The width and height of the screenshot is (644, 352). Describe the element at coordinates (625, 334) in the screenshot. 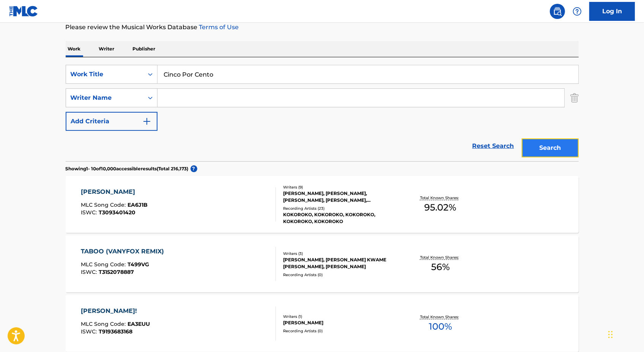

I see `div: Chat Widget` at that location.